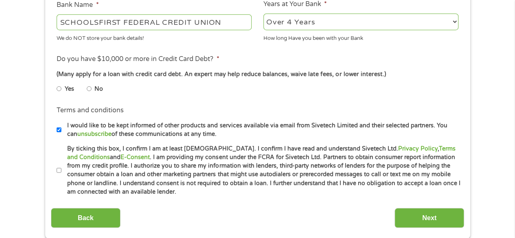 This screenshot has height=238, width=515. What do you see at coordinates (135, 157) in the screenshot?
I see `a: E-Consent` at bounding box center [135, 157].